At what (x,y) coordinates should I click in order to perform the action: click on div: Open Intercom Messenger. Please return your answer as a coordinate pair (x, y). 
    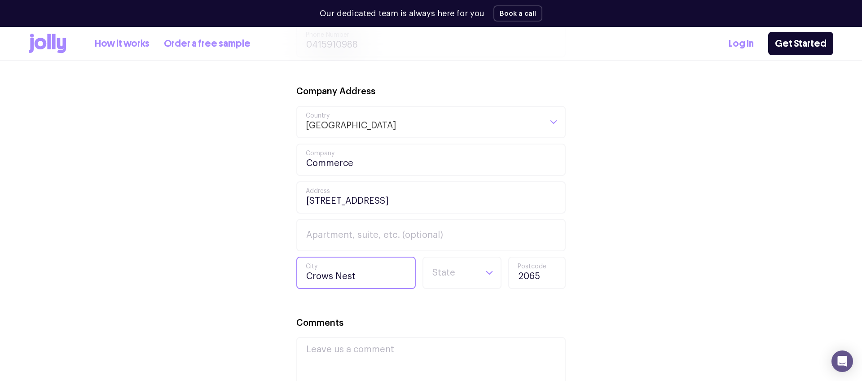
    Looking at the image, I should click on (842, 361).